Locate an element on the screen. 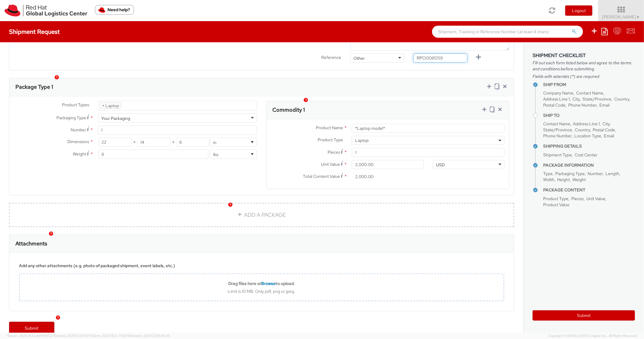  h4: Shipment Request is located at coordinates (35, 32).